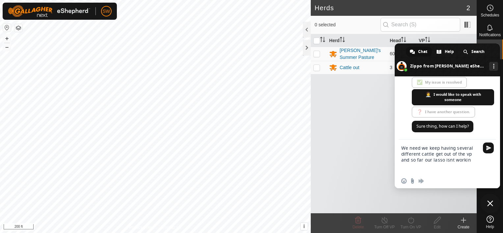  I want to click on input: Search (S), so click(421, 25).